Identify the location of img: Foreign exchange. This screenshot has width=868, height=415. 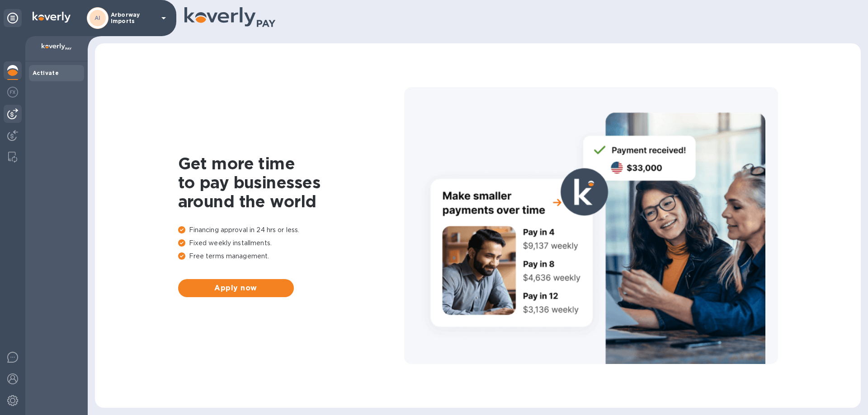
(13, 92).